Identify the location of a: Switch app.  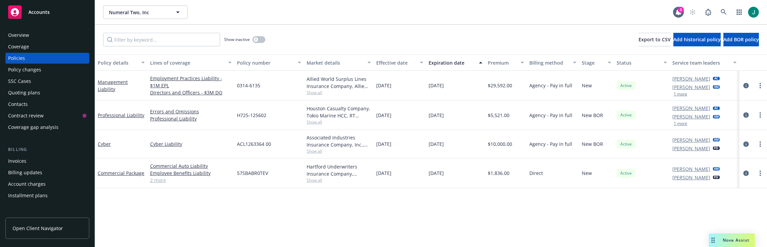
(740, 12).